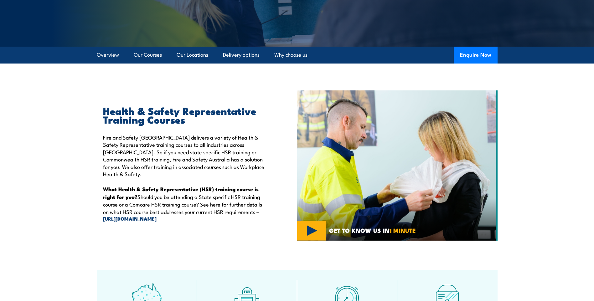 This screenshot has height=301, width=594. I want to click on button: Enquire Now, so click(476, 55).